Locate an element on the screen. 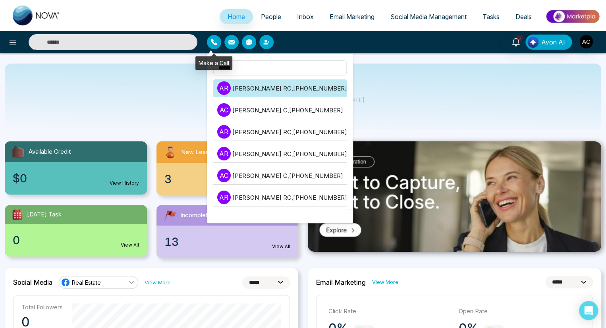 The height and width of the screenshot is (328, 606). span: Available Credit is located at coordinates (50, 152).